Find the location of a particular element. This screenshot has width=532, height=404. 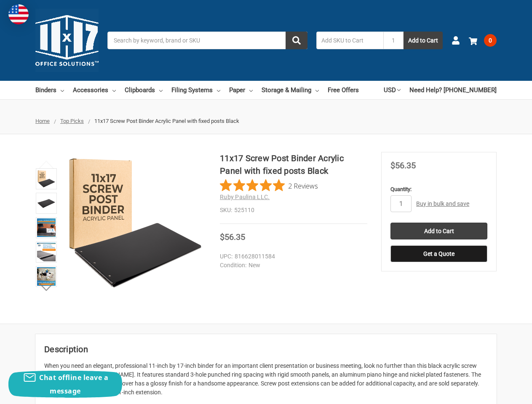

a: Filing Systems is located at coordinates (196, 90).